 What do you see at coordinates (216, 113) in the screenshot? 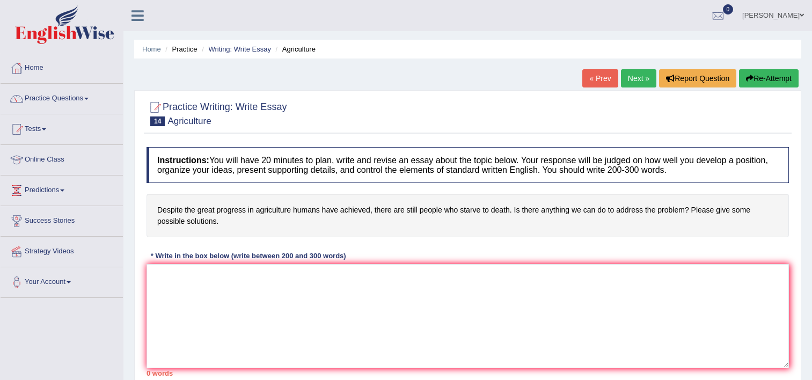
I see `h2: Practice Writing: Write Essay` at bounding box center [216, 113].